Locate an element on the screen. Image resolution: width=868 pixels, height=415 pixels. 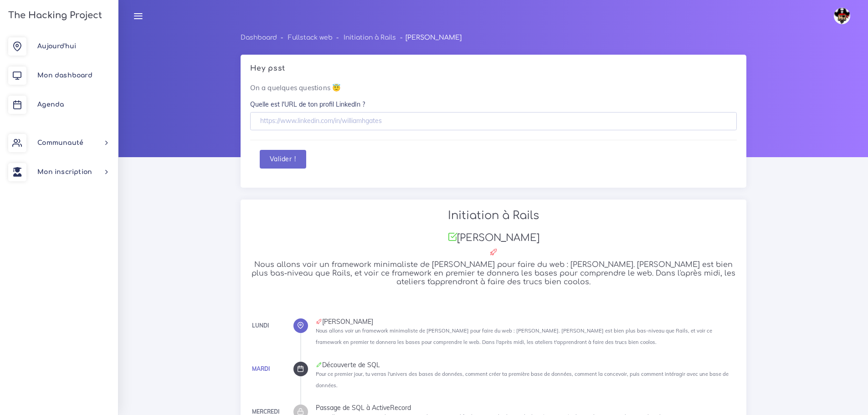
div: Lundi is located at coordinates (260, 326).